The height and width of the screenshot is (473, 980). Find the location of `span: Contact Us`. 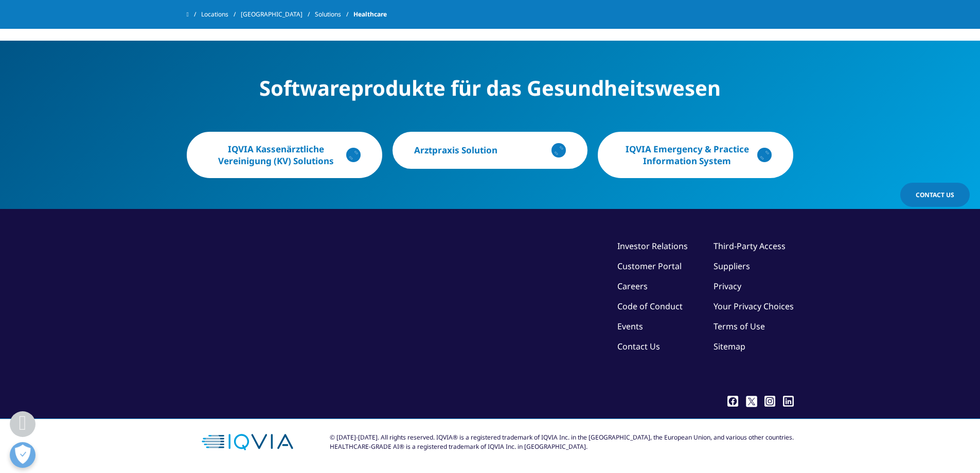

span: Contact Us is located at coordinates (935, 195).